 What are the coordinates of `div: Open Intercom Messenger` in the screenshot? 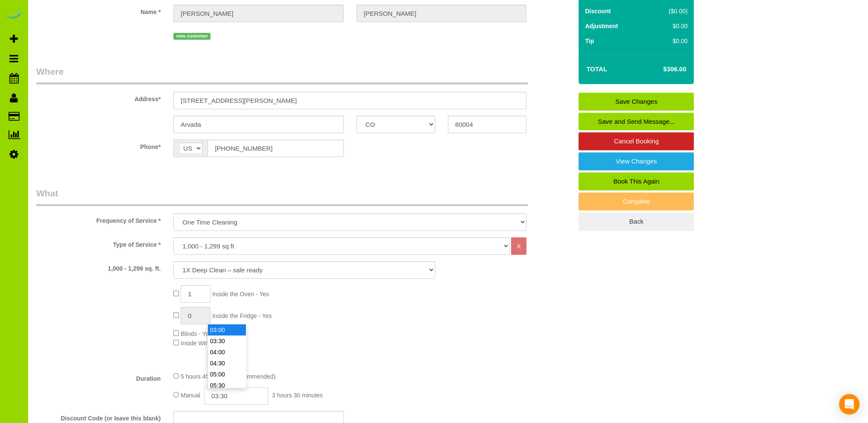 It's located at (849, 404).